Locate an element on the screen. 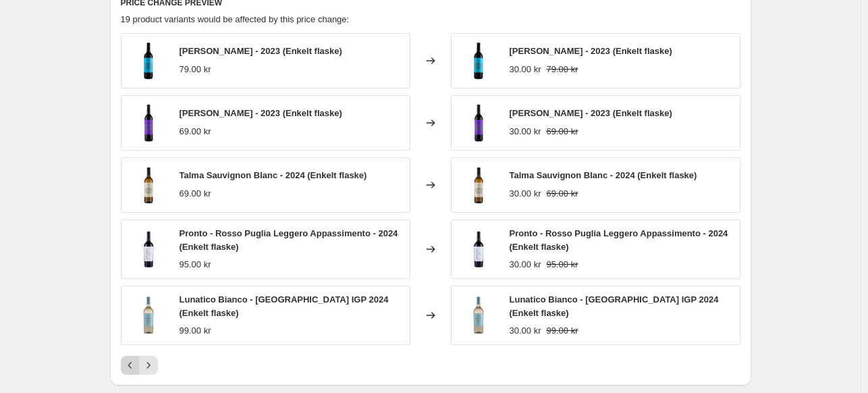 The width and height of the screenshot is (868, 393). strike: 79.00 kr is located at coordinates (562, 70).